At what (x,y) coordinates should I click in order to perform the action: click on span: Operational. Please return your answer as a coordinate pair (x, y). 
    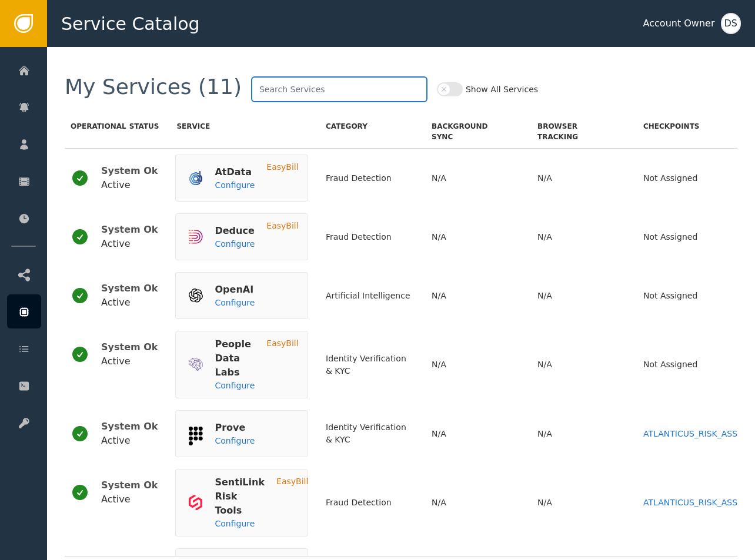
    Looking at the image, I should click on (99, 132).